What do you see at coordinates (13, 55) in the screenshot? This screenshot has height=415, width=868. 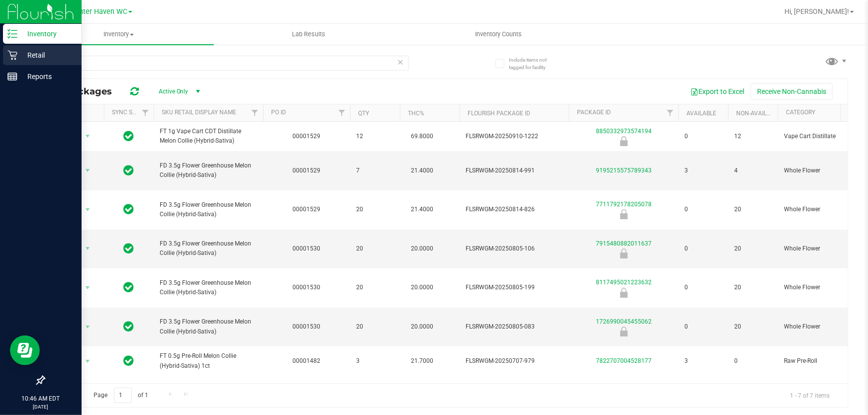 I see `inline-svg: Retail` at bounding box center [13, 55].